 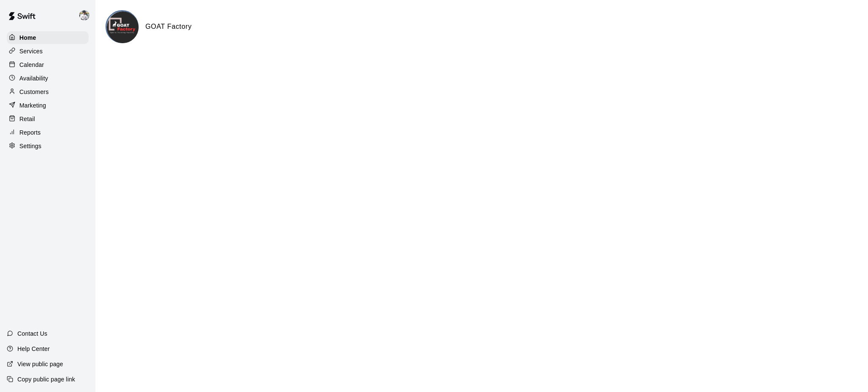 I want to click on img: GOAT Factory logo, so click(x=123, y=27).